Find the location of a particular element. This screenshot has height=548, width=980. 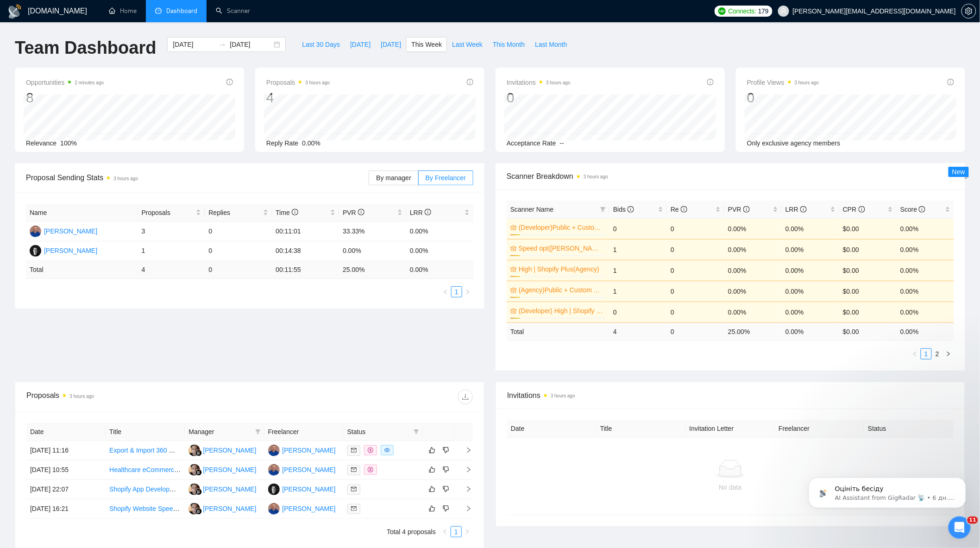

span: By Freelancer is located at coordinates (446, 178).